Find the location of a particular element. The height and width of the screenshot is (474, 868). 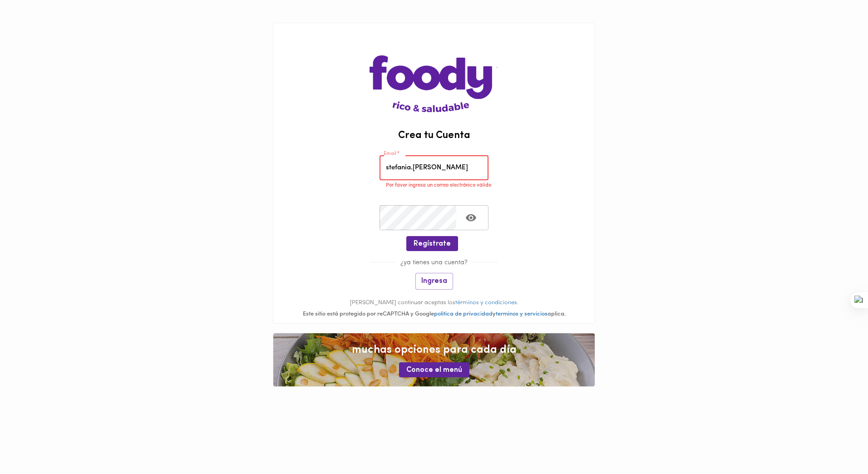

a: términos y condiciones is located at coordinates (486, 302).